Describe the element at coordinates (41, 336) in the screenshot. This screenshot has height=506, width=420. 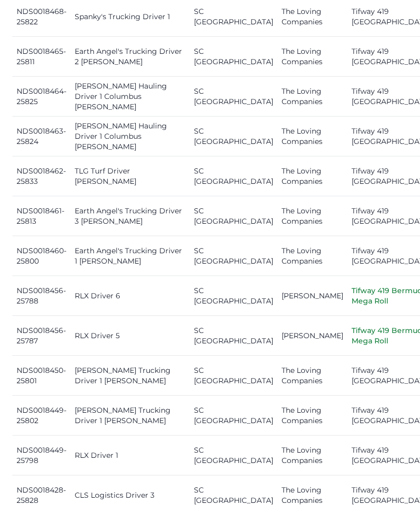
I see `td: NDS0018456-25787` at that location.